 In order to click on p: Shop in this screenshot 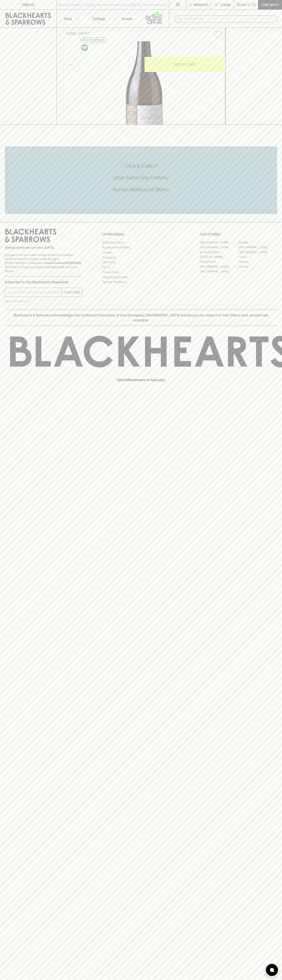, I will do `click(68, 18)`.